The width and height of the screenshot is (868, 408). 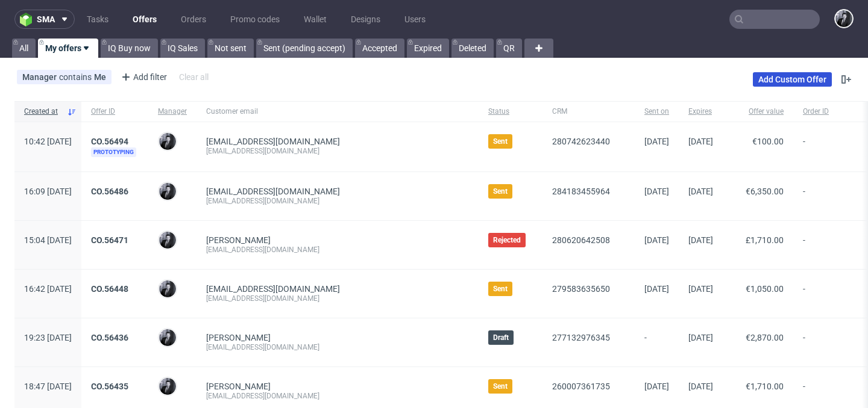 What do you see at coordinates (110, 240) in the screenshot?
I see `a: CO.56471` at bounding box center [110, 240].